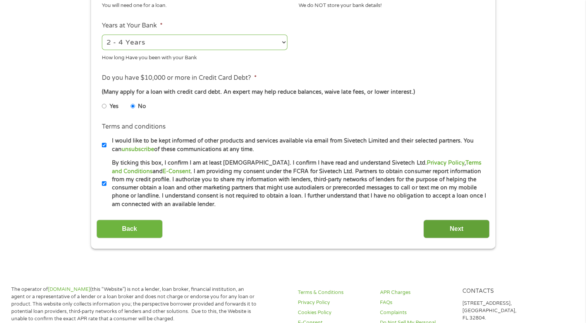 The height and width of the screenshot is (323, 586). What do you see at coordinates (417, 303) in the screenshot?
I see `a: FAQs` at bounding box center [417, 303].